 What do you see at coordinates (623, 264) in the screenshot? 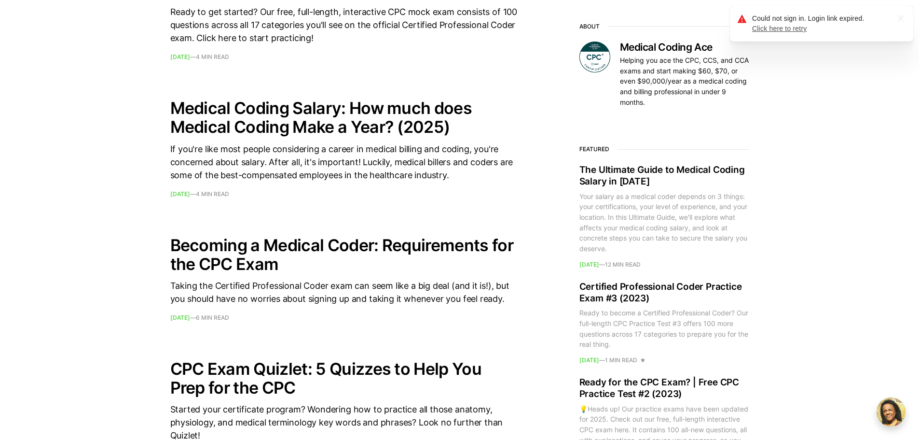
I see `span: 12 min read` at bounding box center [623, 264].